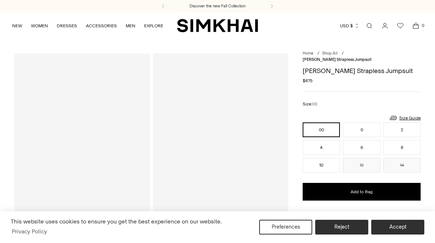 The width and height of the screenshot is (435, 243). I want to click on a: Discover the new Fall Collection, so click(218, 6).